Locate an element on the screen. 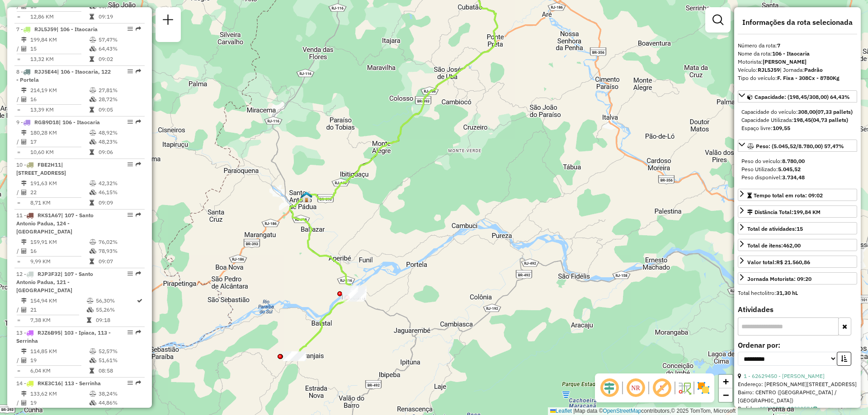 The width and height of the screenshot is (868, 415). img: Fluxo de ruas is located at coordinates (685, 388).